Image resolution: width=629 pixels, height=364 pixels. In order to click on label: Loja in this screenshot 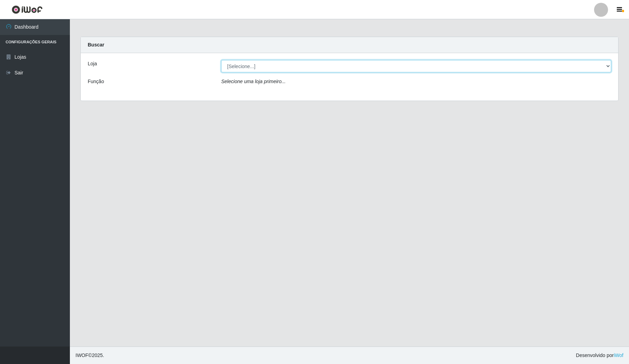, I will do `click(92, 64)`.